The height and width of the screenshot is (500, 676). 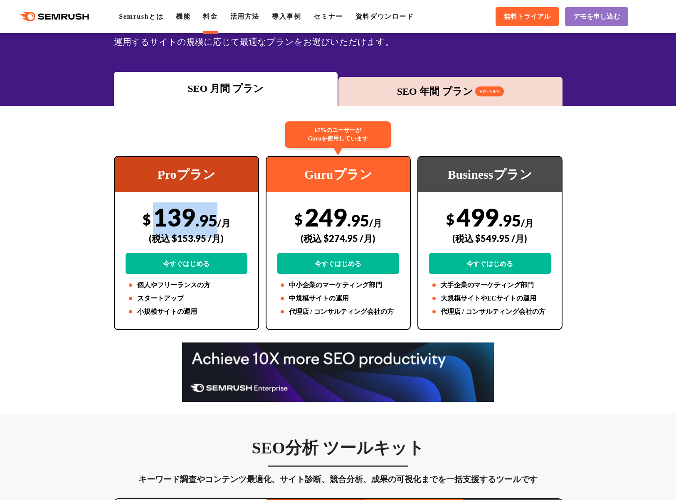 I want to click on li: 大規模サイトやECサイトの運用, so click(x=490, y=299).